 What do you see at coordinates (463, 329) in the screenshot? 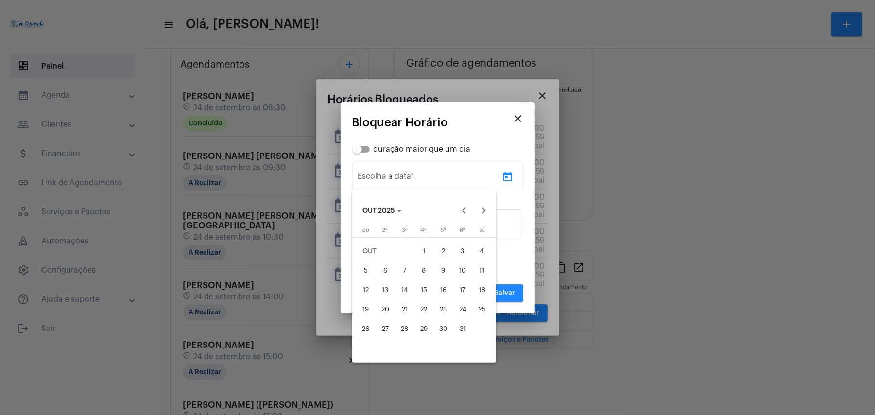
I see `button: 31 de outubro de 2025` at bounding box center [463, 329].